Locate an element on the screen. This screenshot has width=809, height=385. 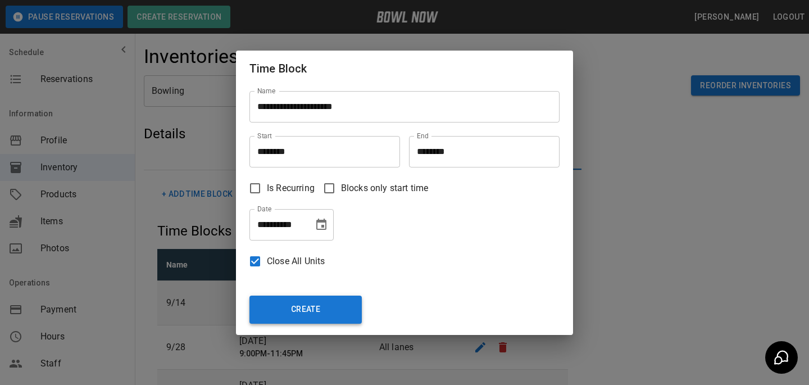
span: Close All Units is located at coordinates (295, 261).